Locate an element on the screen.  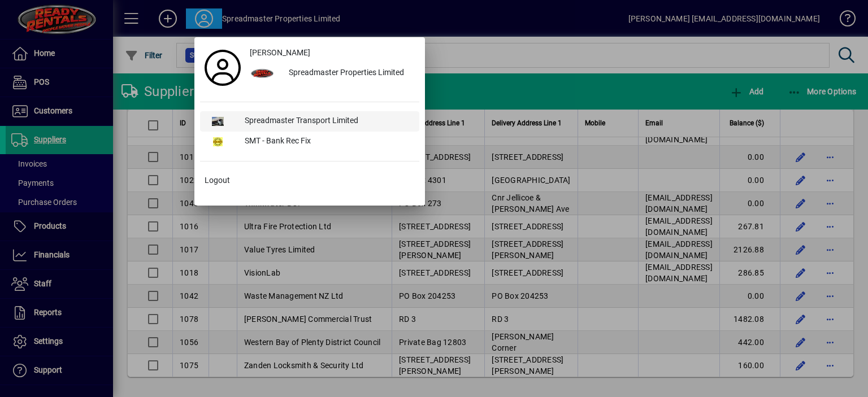
a: Profile is located at coordinates (223, 68).